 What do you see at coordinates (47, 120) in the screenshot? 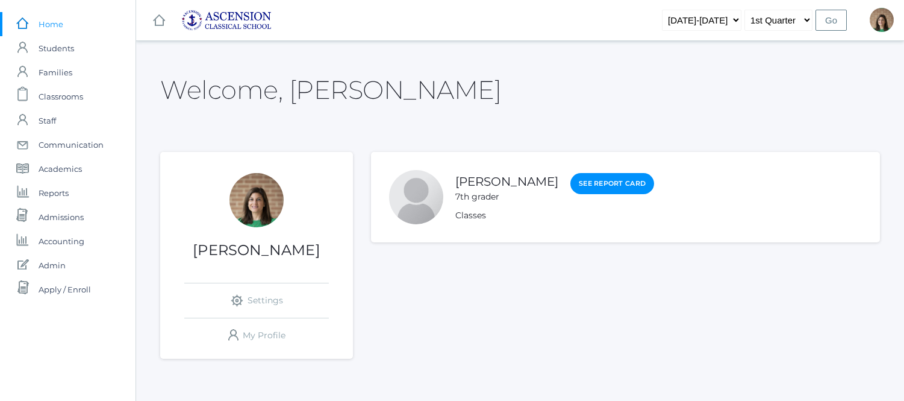
I see `span: Staff` at bounding box center [47, 120].